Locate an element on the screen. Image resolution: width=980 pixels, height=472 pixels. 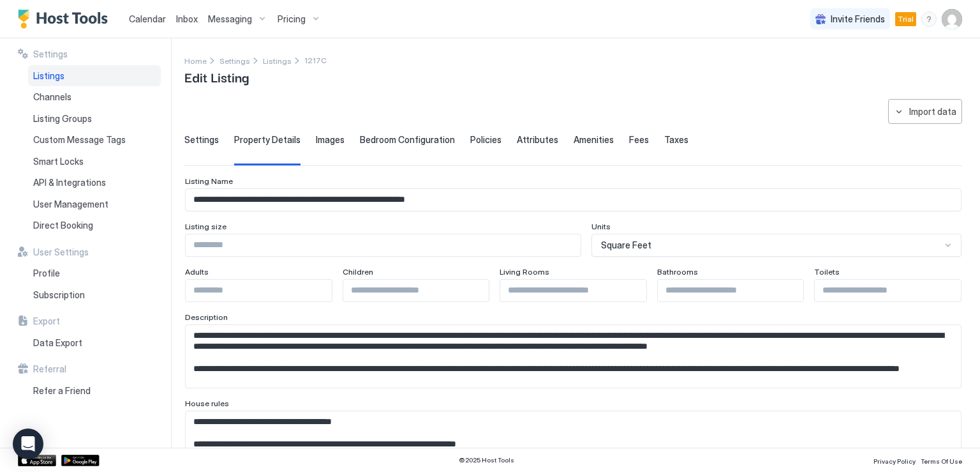
span: Calendar is located at coordinates (147, 19).